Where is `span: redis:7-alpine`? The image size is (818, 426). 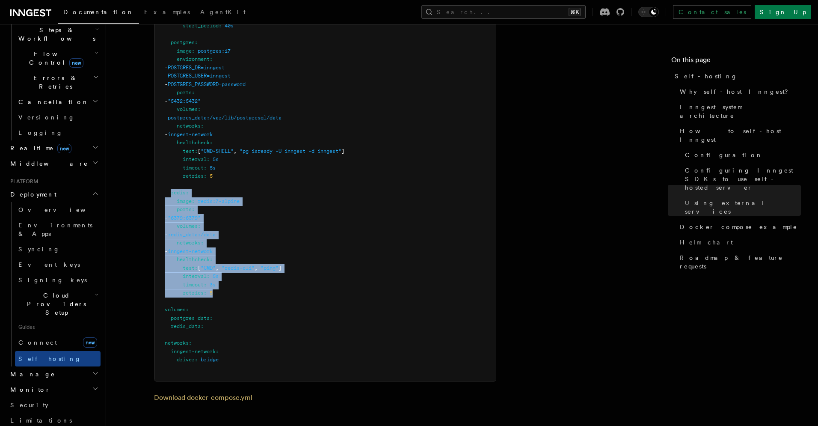 span: redis:7-alpine is located at coordinates (219, 201).